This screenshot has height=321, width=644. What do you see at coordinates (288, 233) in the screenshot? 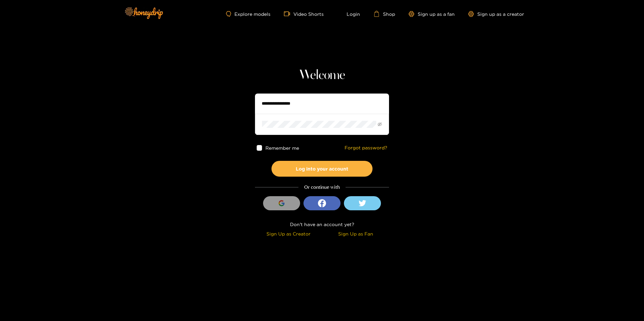
I see `div: Sign Up as Creator` at bounding box center [288, 233].